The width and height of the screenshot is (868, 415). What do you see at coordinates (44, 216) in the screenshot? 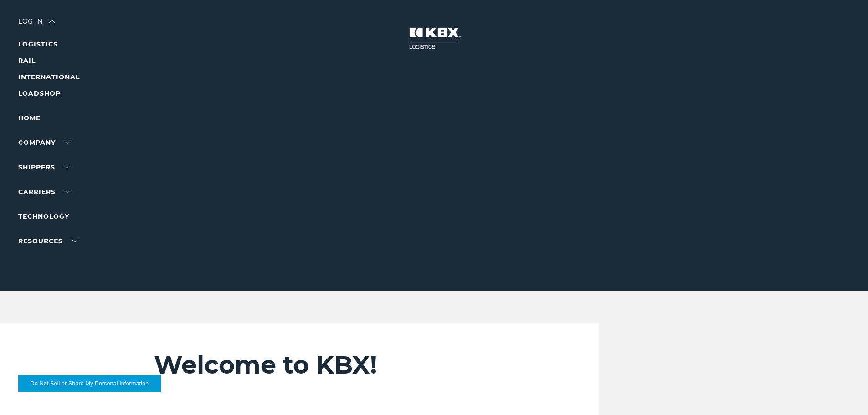
I see `a: Technology` at bounding box center [44, 216].